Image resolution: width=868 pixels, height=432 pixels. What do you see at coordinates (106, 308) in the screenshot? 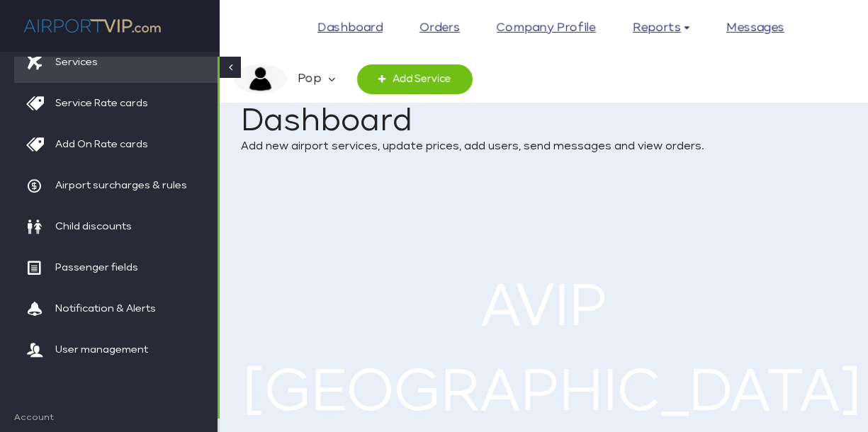
I see `span: Notification & Alerts` at bounding box center [106, 308].